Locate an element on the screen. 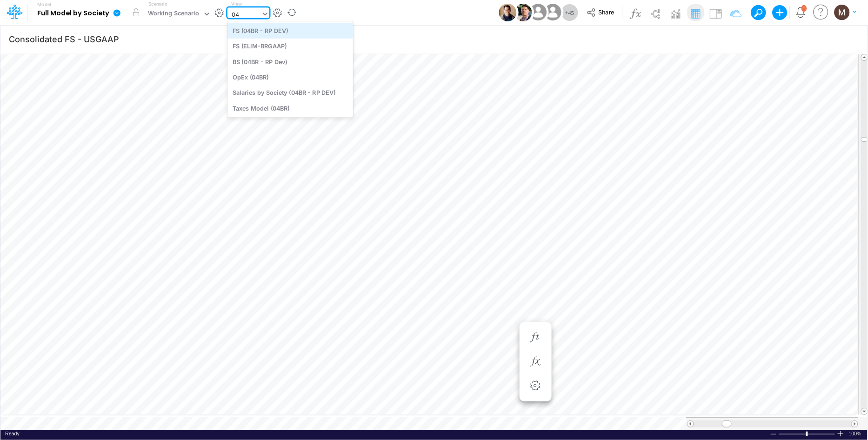 The height and width of the screenshot is (440, 868). div: BS (04BR - RP Dev) is located at coordinates (290, 62).